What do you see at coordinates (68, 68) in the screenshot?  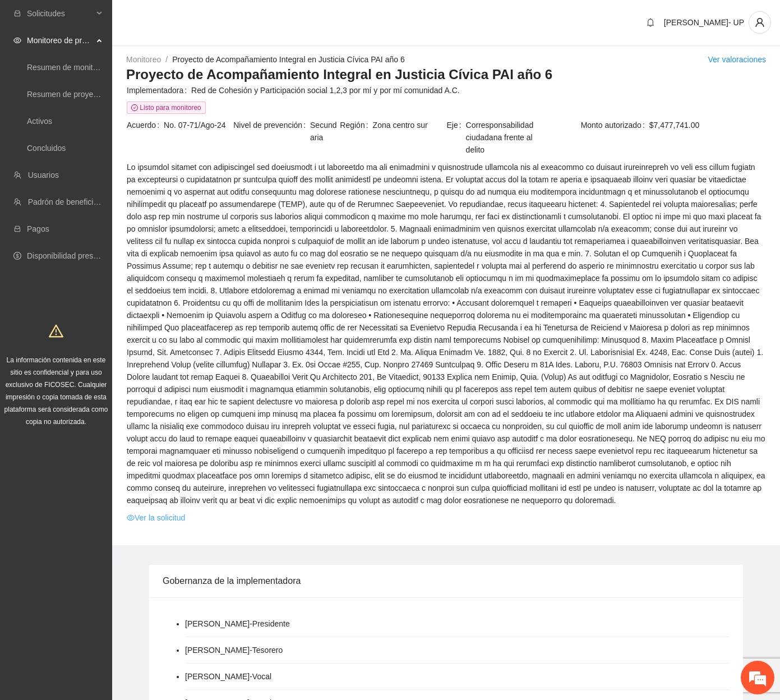 I see `a: Resumen de monitoreo` at bounding box center [68, 68].